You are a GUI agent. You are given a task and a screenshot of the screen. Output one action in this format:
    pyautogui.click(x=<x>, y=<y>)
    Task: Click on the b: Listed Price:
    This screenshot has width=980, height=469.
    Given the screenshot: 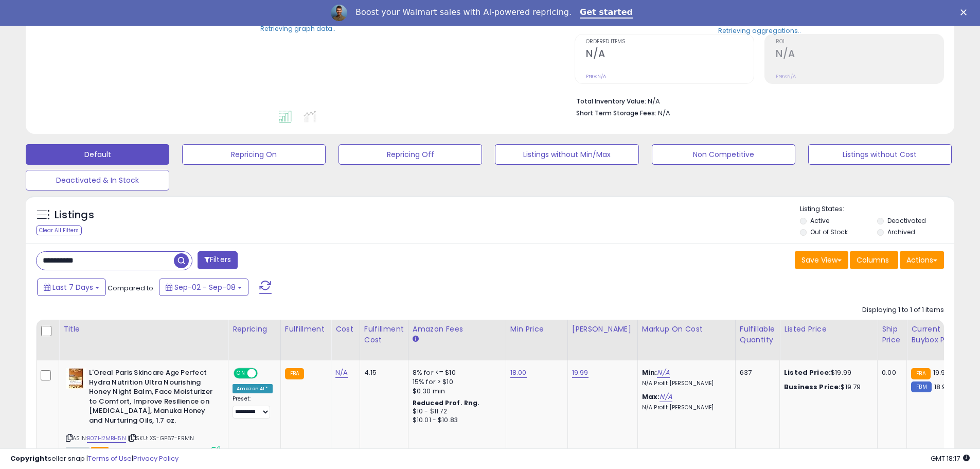 What is the action you would take?
    pyautogui.click(x=807, y=372)
    